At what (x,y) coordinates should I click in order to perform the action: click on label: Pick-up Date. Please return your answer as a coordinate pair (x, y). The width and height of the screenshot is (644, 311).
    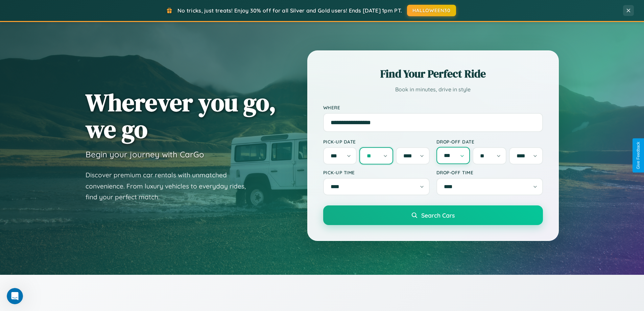
    Looking at the image, I should click on (376, 141).